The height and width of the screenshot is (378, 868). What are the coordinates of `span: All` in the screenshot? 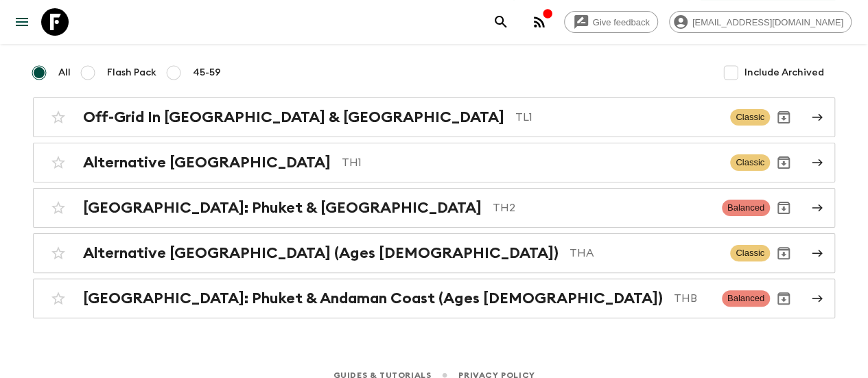 It's located at (65, 73).